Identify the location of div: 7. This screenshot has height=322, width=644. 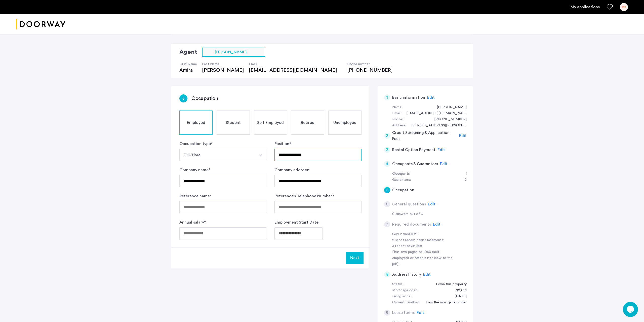
(387, 225).